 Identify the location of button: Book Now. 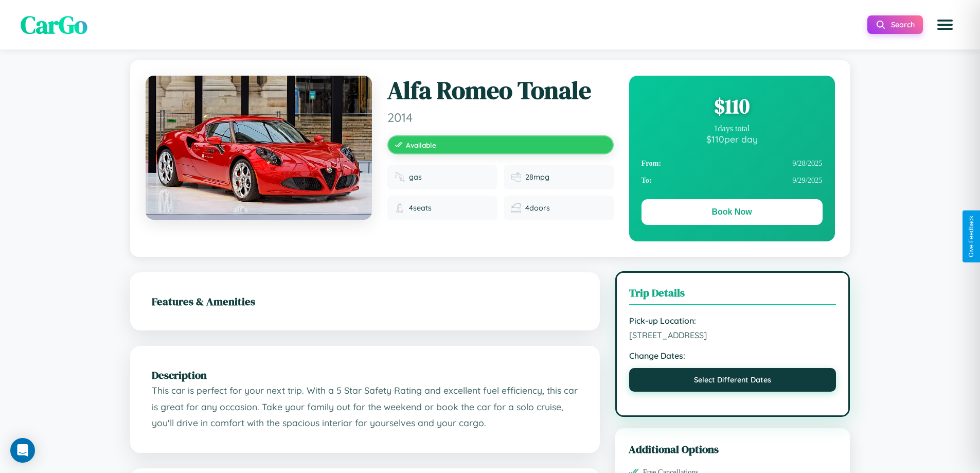
(732, 212).